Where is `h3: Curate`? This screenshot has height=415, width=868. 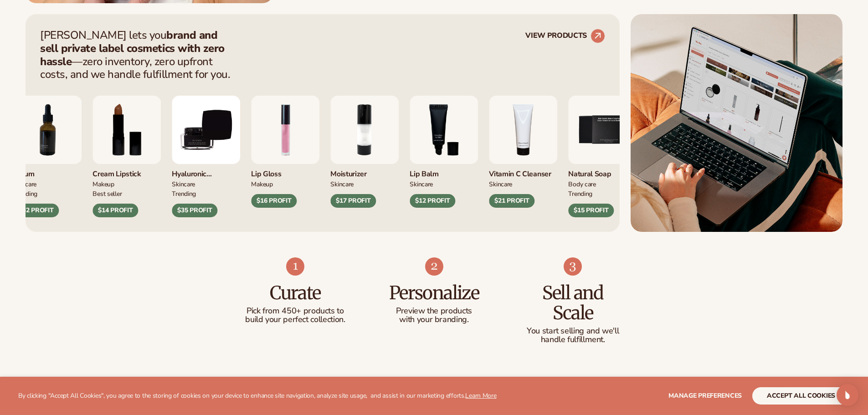 h3: Curate is located at coordinates (295, 293).